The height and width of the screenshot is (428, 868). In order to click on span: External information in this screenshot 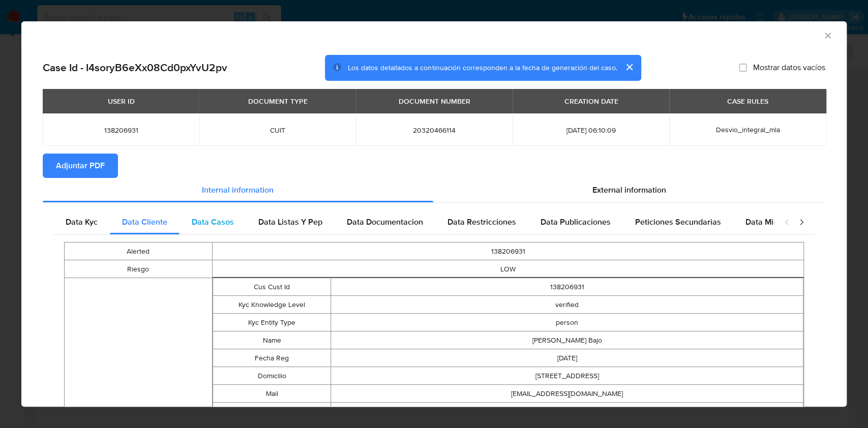, I will do `click(629, 189)`.